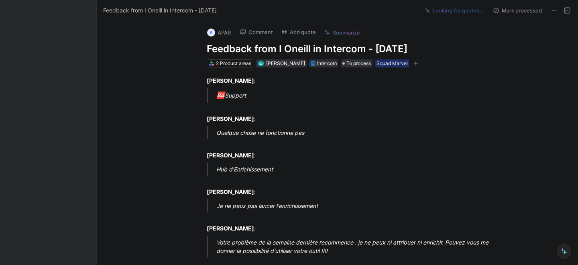  Describe the element at coordinates (219, 32) in the screenshot. I see `button: AAPAR` at that location.